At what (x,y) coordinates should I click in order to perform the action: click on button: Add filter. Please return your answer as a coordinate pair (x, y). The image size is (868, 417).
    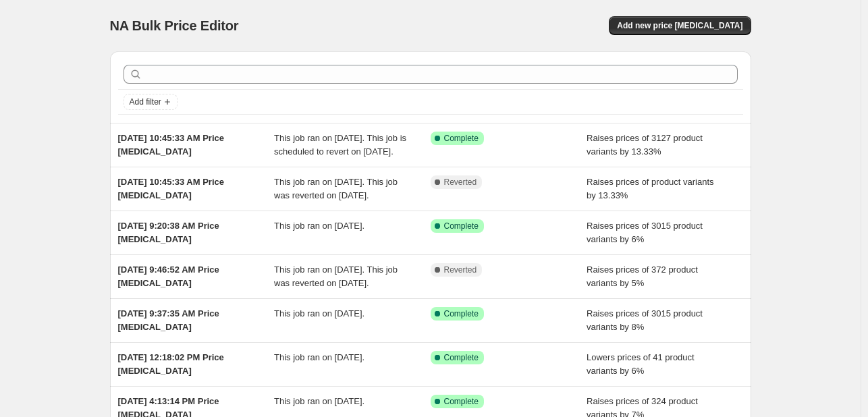
    Looking at the image, I should click on (150, 102).